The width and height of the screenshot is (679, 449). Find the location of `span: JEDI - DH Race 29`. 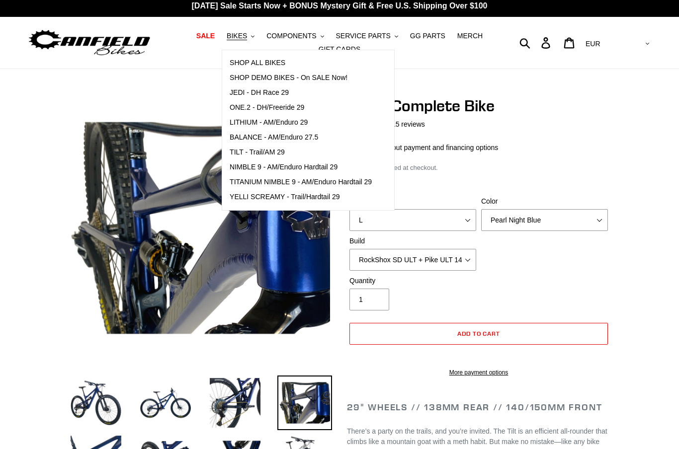

span: JEDI - DH Race 29 is located at coordinates (259, 92).